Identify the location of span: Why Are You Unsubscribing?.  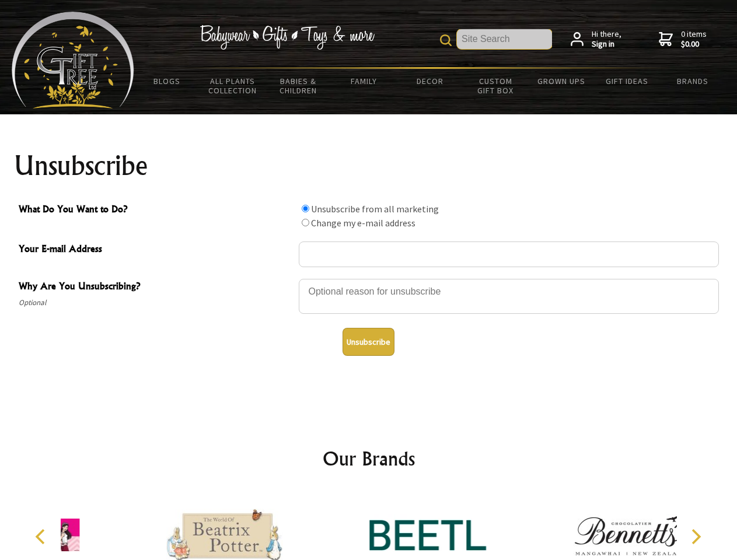
(155, 287).